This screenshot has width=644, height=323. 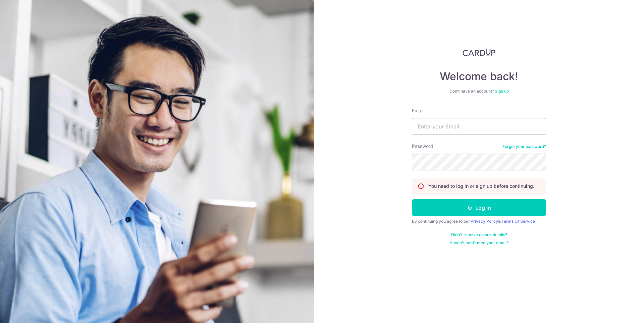 What do you see at coordinates (479, 52) in the screenshot?
I see `img: CardUp Logo` at bounding box center [479, 52].